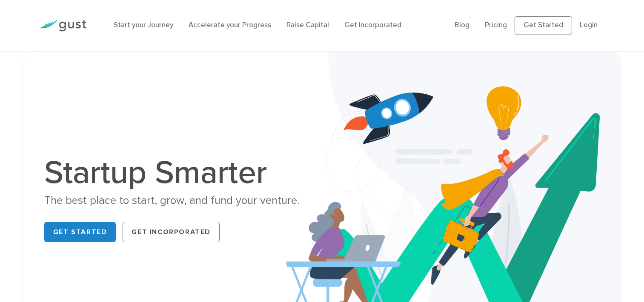 Image resolution: width=644 pixels, height=302 pixels. What do you see at coordinates (308, 25) in the screenshot?
I see `a: Raise Capital` at bounding box center [308, 25].